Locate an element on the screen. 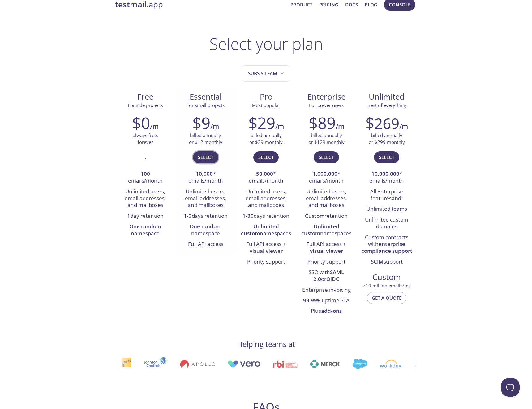 The image size is (532, 409). li: Unlimited teams is located at coordinates (386, 209).